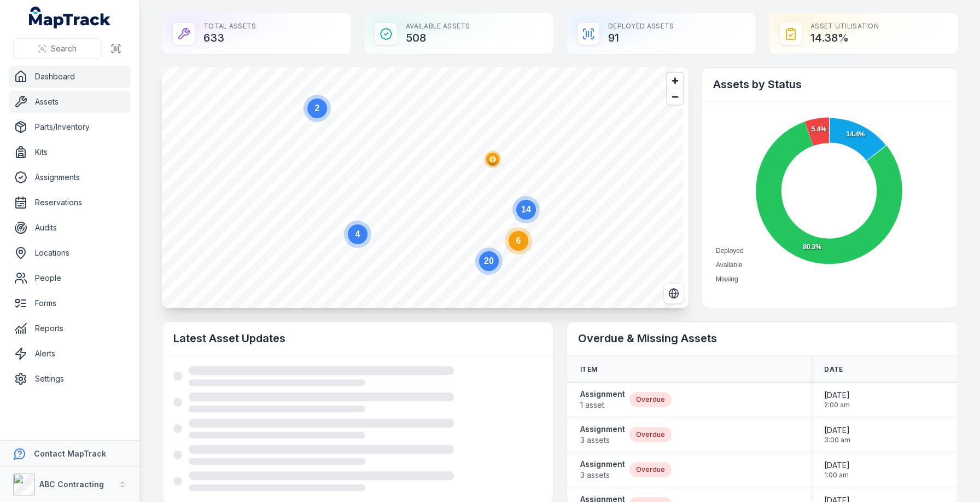  I want to click on button: Zoom out, so click(675, 97).